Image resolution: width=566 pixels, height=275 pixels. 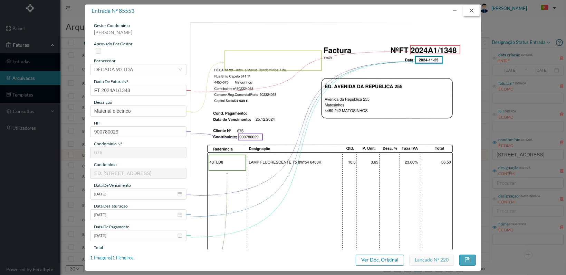 I want to click on button: PT, so click(x=548, y=8).